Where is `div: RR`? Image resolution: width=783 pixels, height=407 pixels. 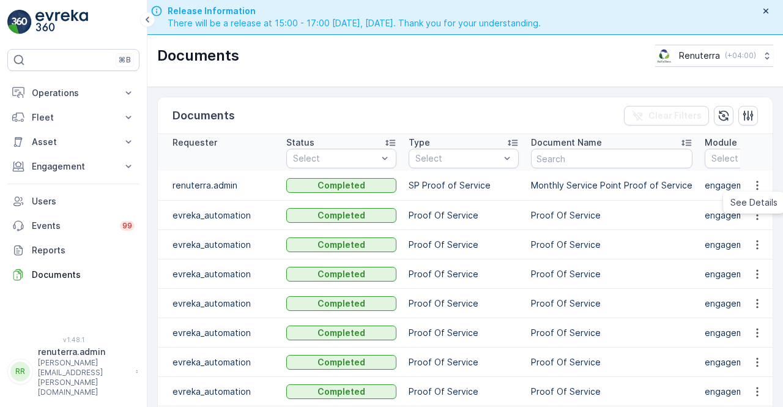
div: RR is located at coordinates (20, 372).